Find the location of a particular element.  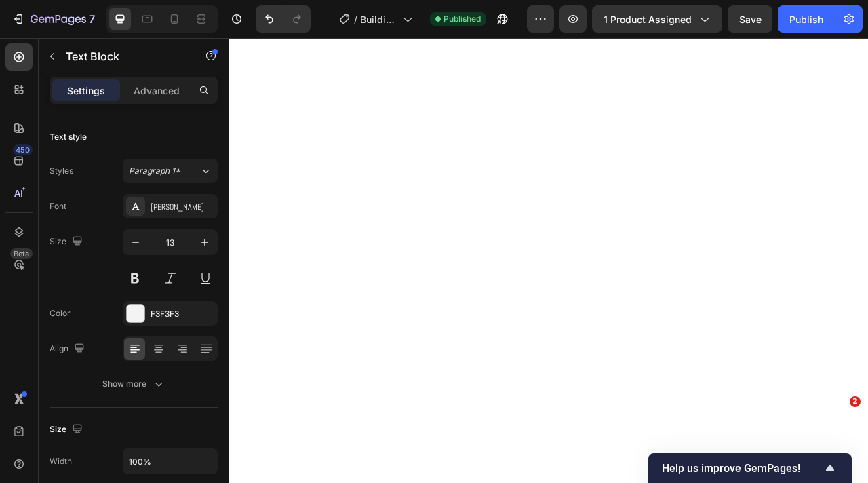

span: 1 product assigned is located at coordinates (648, 19).